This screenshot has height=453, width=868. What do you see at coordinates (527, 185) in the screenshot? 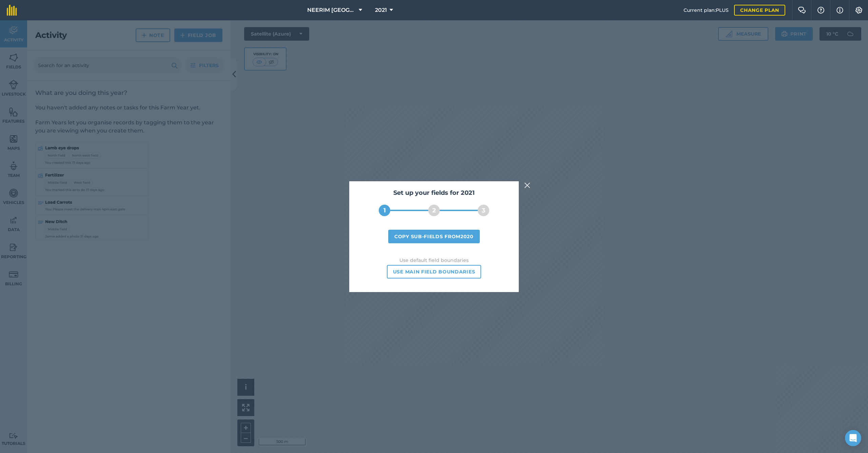
I see `img: svg+xml;base64,PHN2ZyB4bWxucz0iaHR0cDovL3d3dy53My5vcmcvMjAwMC9zdmciIHdpZHRoPSIyMiIgaGVpZ2h0PSIzMC...` at bounding box center [527, 185].